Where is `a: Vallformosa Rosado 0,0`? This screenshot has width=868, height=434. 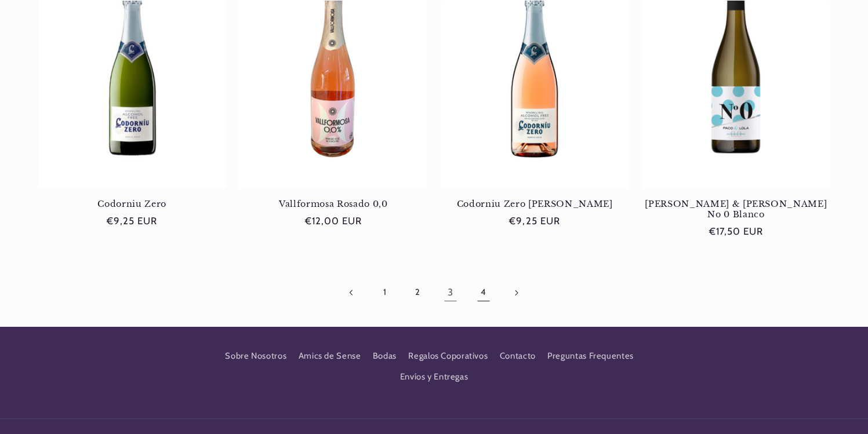 a: Vallformosa Rosado 0,0 is located at coordinates (333, 204).